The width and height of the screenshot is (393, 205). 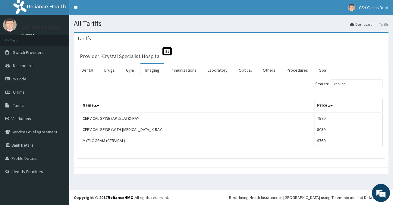 What do you see at coordinates (121, 198) in the screenshot?
I see `a: RelianceHMO` at bounding box center [121, 198].